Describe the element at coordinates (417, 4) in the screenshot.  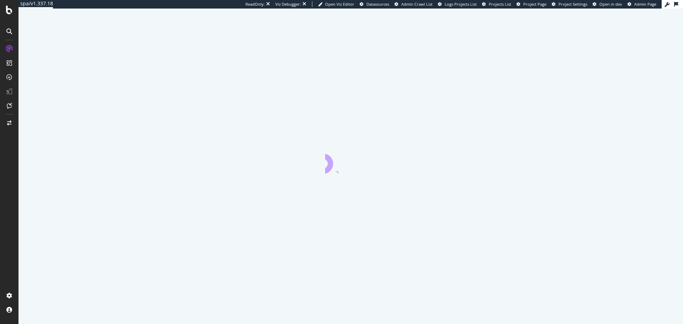
I see `span: Admin Crawl List` at that location.